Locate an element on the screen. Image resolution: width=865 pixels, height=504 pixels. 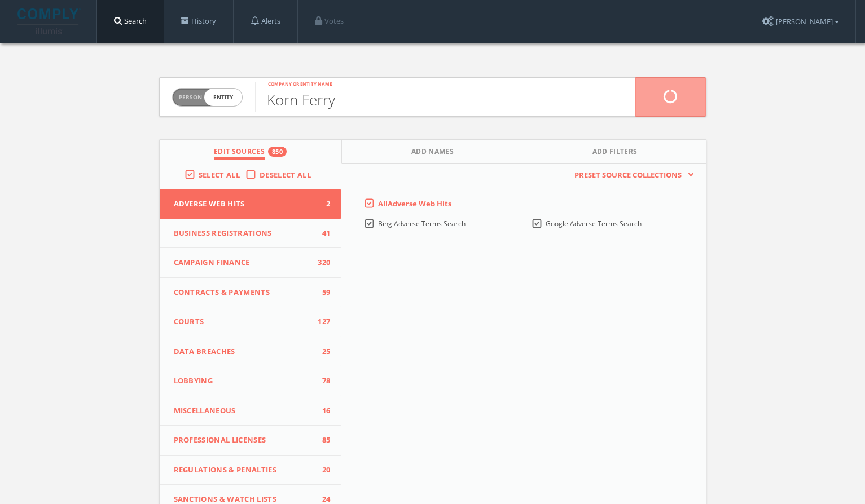
button: Business Registrations41 is located at coordinates (250, 233).